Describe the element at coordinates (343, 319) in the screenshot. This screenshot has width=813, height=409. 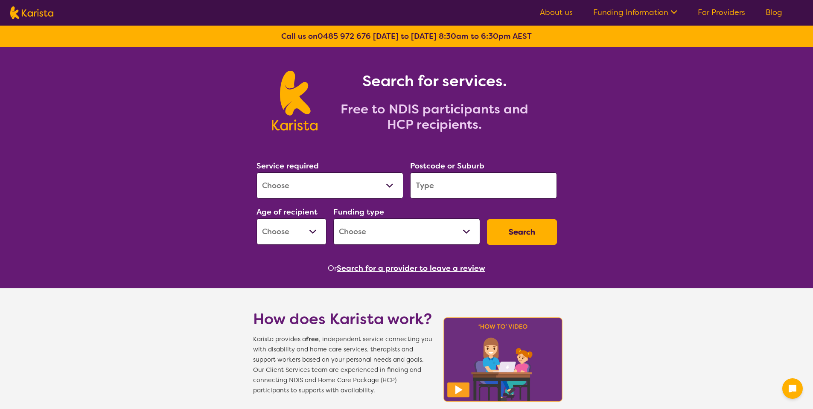
I see `h1: How does Karista work?` at that location.